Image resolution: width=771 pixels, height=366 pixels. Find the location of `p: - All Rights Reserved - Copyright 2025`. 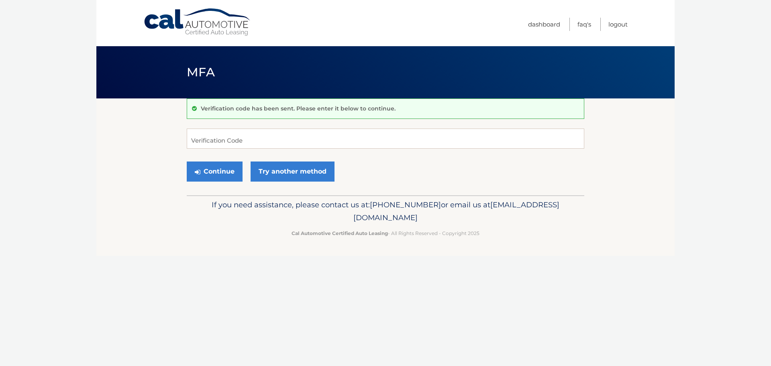

p: - All Rights Reserved - Copyright 2025 is located at coordinates (386, 233).